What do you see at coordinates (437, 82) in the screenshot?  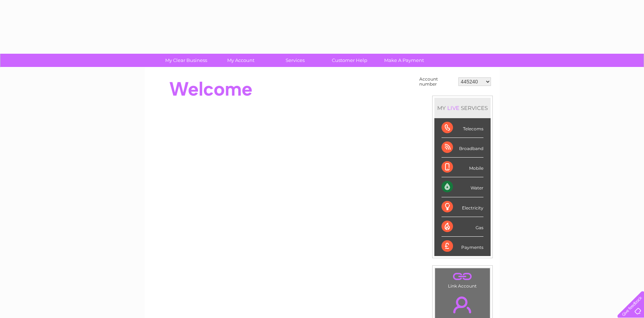 I see `td: Account number` at bounding box center [437, 82].